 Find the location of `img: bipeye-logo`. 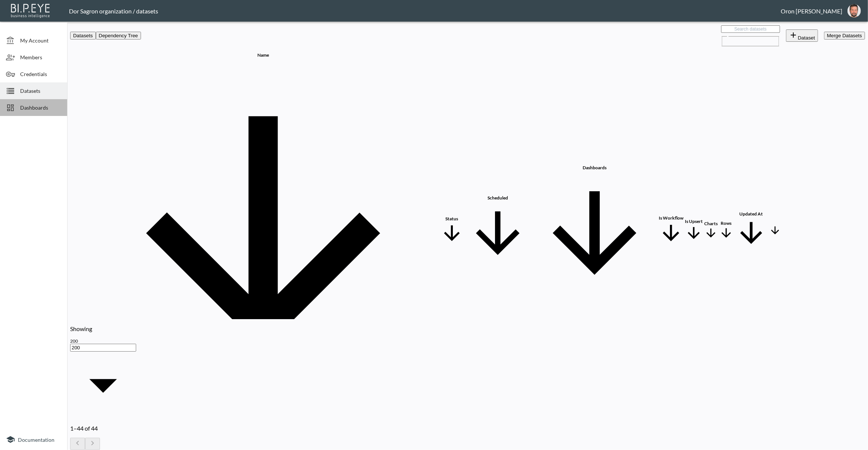

img: bipeye-logo is located at coordinates (31, 10).